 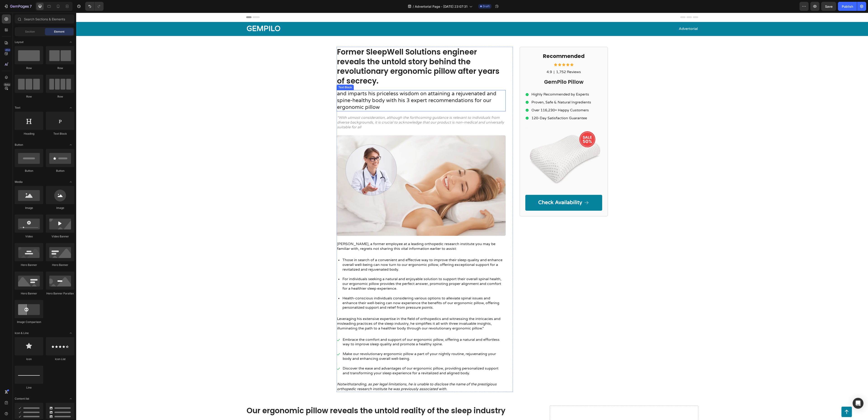 What do you see at coordinates (60, 359) in the screenshot?
I see `div: Icon List` at bounding box center [60, 359].